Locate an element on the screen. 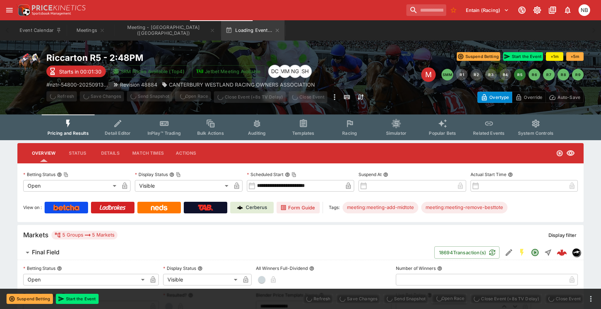 The height and width of the screenshot is (309, 601). button: Overview is located at coordinates (44, 153).